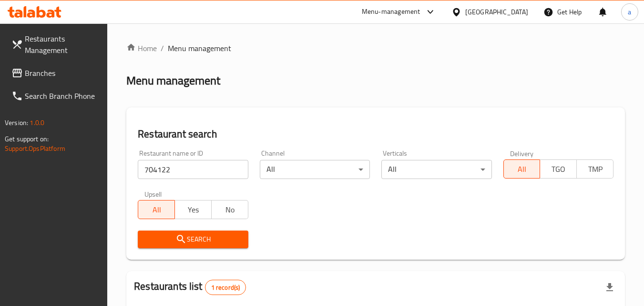  What do you see at coordinates (595, 169) in the screenshot?
I see `span: TMP` at bounding box center [595, 169].